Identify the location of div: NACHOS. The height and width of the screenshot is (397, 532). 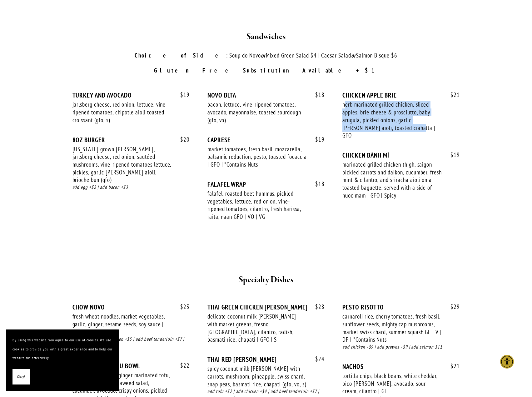
(401, 366).